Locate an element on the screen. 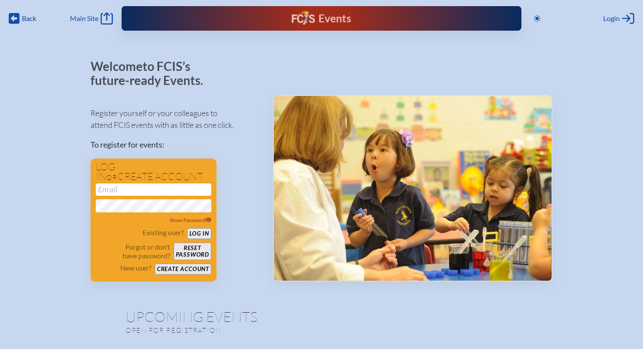  p: Existing user? is located at coordinates (163, 232).